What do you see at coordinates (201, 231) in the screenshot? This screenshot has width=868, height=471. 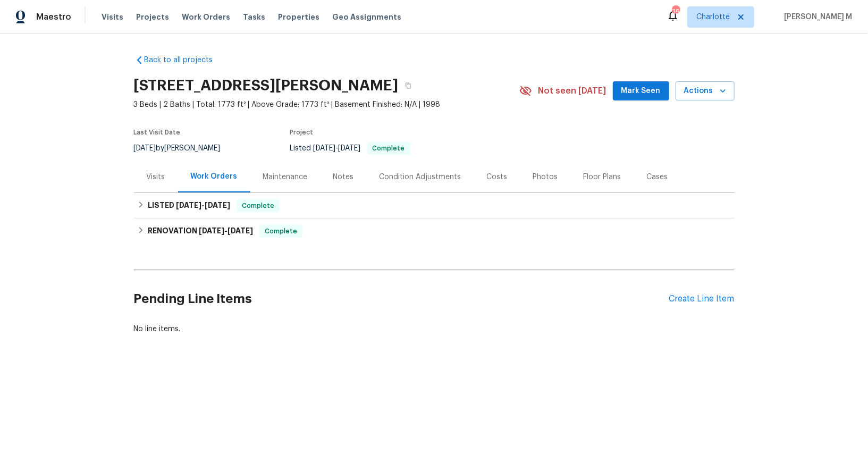 I see `h6: RENOVATION` at bounding box center [201, 231].